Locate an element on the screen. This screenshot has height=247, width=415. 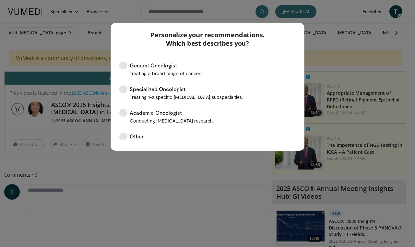
span: Academic Oncologist is located at coordinates (172, 117).